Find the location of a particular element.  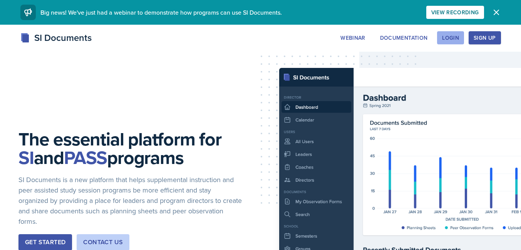

div: Documentation is located at coordinates (404, 38).